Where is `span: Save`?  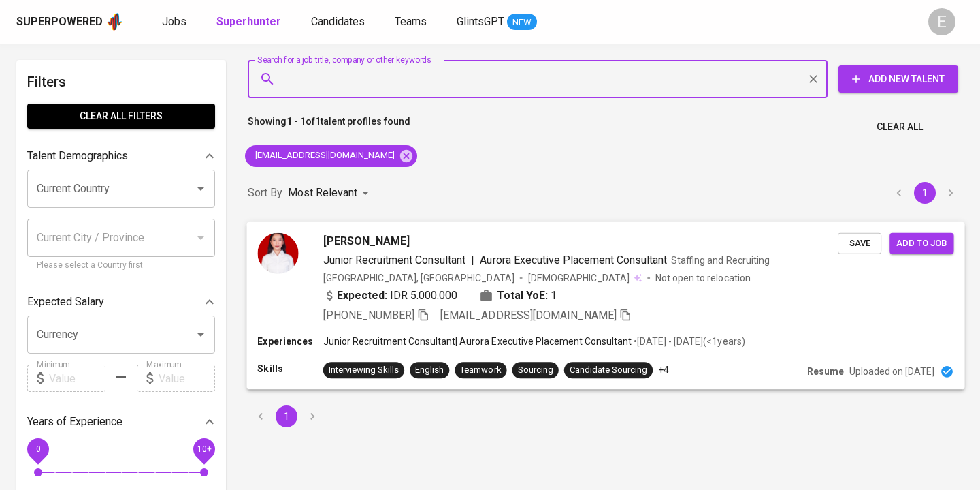
span: Save is located at coordinates (860, 242).